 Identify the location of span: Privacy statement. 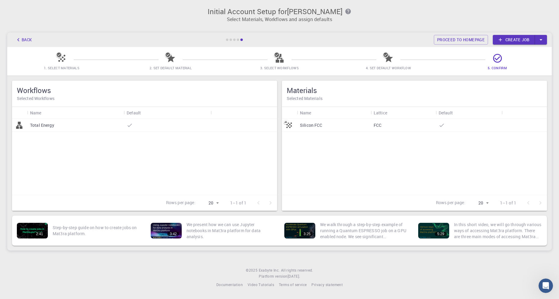
(327, 284).